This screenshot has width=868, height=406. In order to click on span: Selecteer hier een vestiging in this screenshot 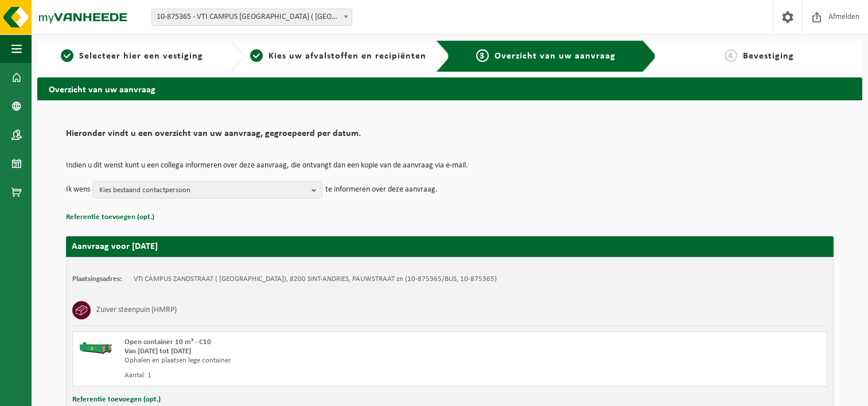, I will do `click(141, 57)`.